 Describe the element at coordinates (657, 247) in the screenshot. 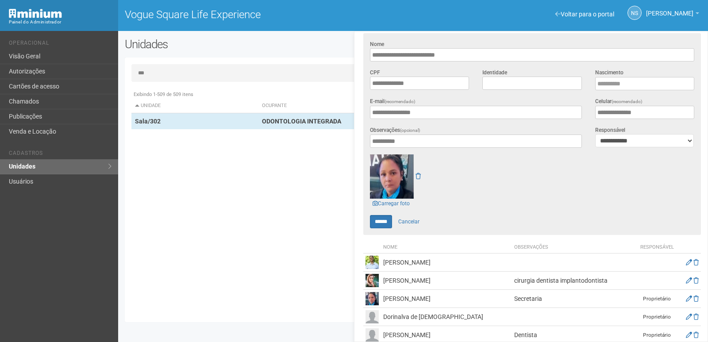

I see `th: Responsável` at that location.